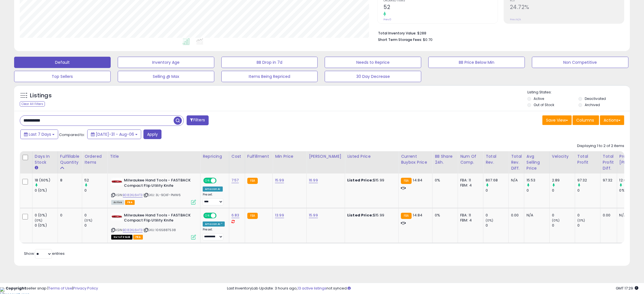 The height and width of the screenshot is (294, 644). What do you see at coordinates (609, 162) in the screenshot?
I see `div: Total Profit Diff.` at bounding box center [609, 162].